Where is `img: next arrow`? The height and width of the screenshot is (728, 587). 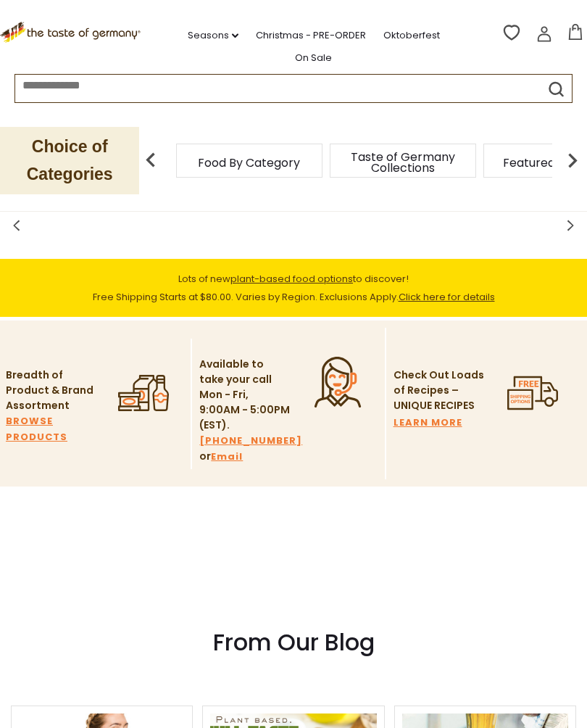
img: next arrow is located at coordinates (572, 160).